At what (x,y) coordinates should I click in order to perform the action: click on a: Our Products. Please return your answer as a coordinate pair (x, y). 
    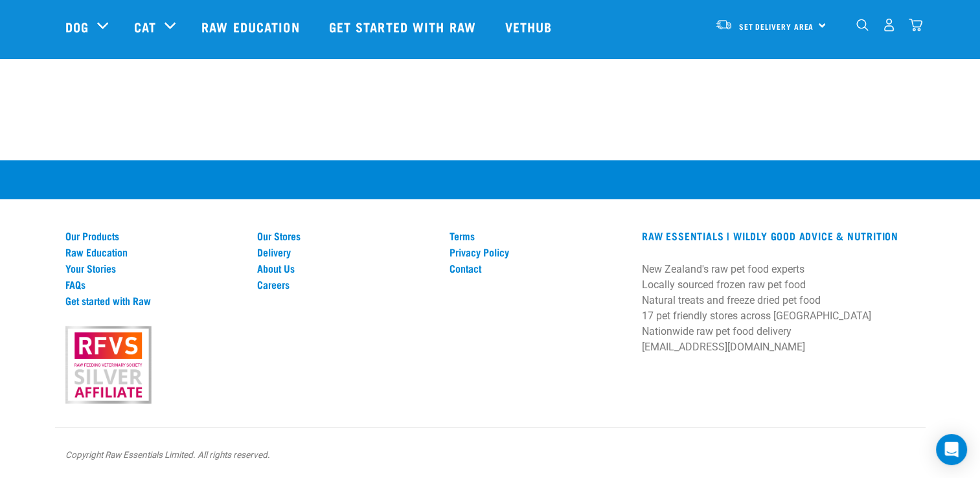
    Looking at the image, I should click on (153, 236).